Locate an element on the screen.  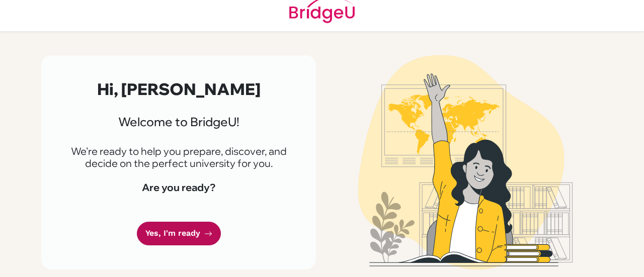
h4: Are you ready? is located at coordinates (178, 188).